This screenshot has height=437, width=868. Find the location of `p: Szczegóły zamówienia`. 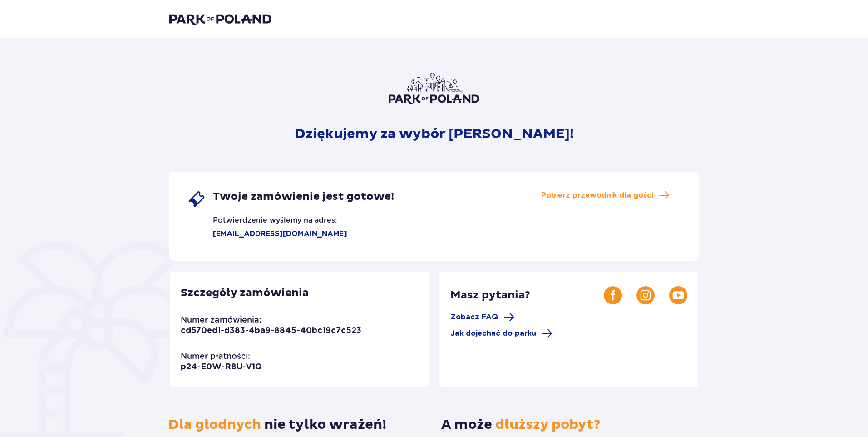

p: Szczegóły zamówienia is located at coordinates (244, 293).